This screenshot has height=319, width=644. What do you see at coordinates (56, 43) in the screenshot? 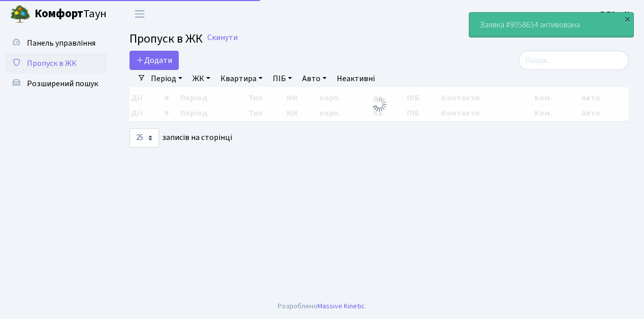
I see `a: Панель управління` at bounding box center [56, 43].